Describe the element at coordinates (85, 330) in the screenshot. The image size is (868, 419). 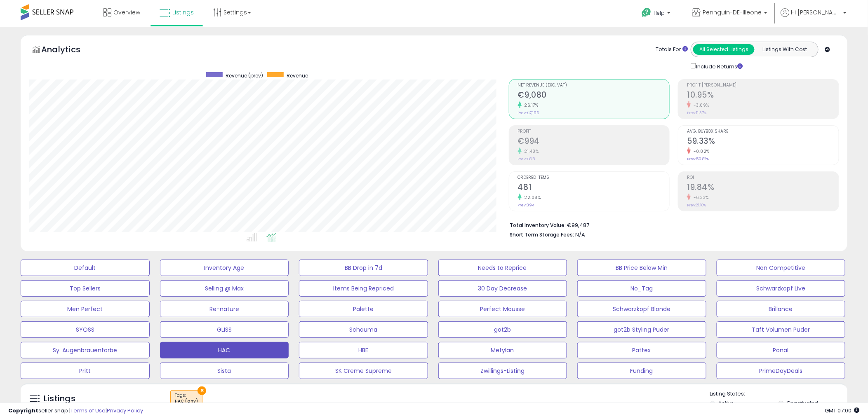
I see `button: SYOSS` at that location.